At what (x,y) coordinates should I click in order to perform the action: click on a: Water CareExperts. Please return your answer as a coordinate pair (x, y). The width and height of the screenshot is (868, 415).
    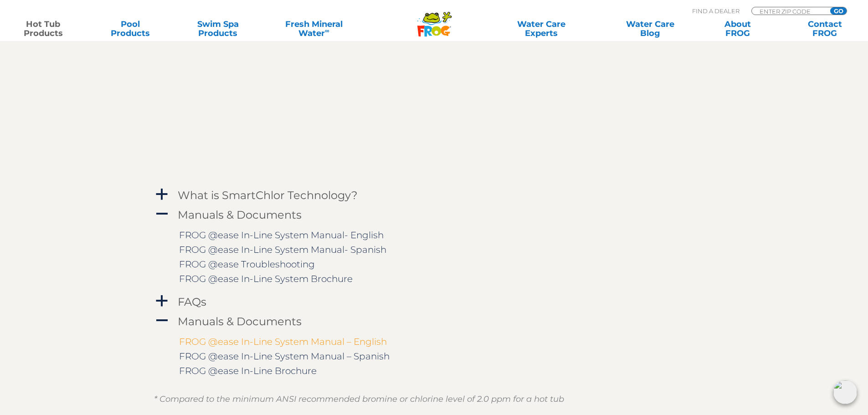
    Looking at the image, I should click on (541, 29).